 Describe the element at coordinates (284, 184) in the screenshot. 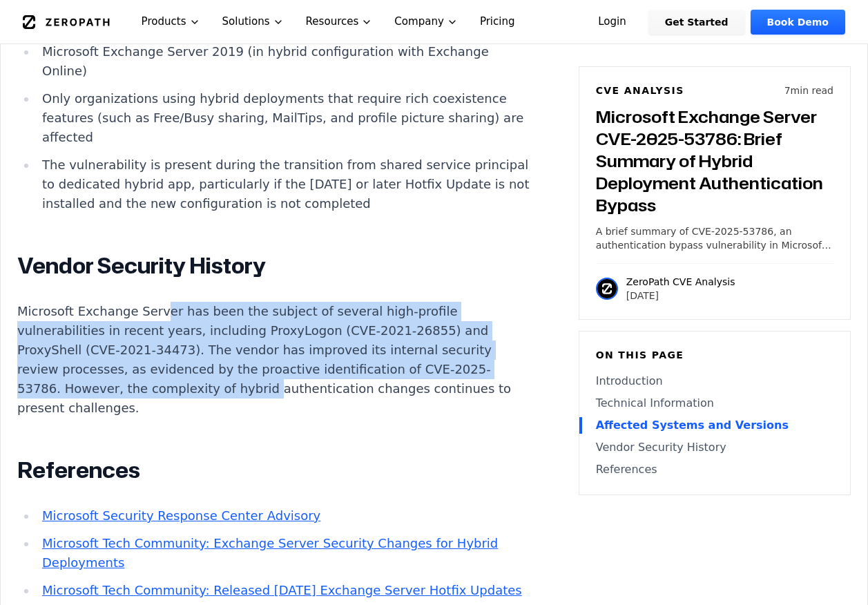

I see `li: The vulnerability is present during the transition from shared service principal to dedicated hyb...` at that location.